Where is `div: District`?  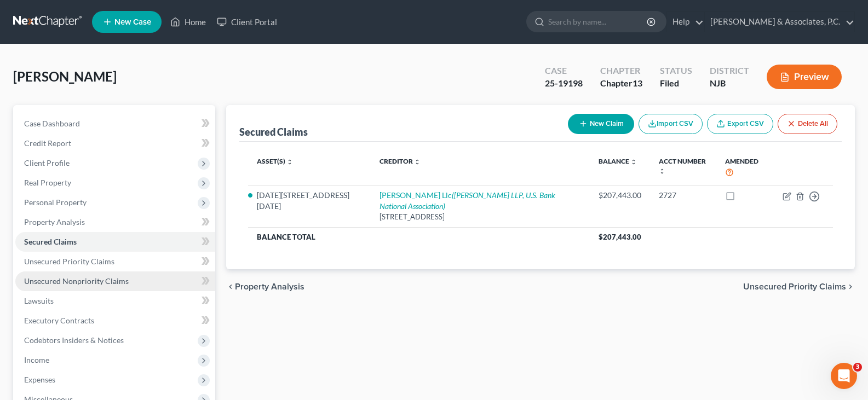
div: District is located at coordinates (729, 71).